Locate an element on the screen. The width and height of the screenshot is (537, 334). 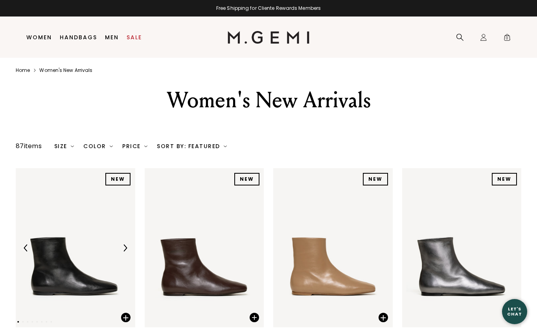
a: Women's new arrivals is located at coordinates (66, 70).